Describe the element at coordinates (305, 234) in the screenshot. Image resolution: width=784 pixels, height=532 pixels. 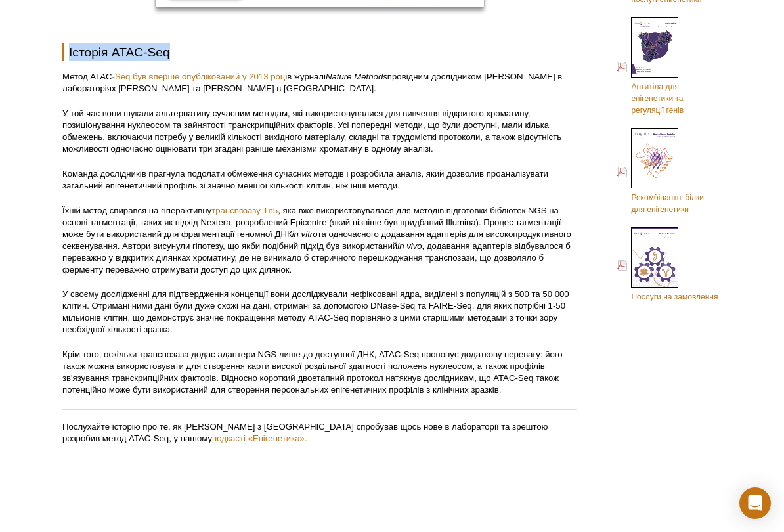
I see `font: in vitro` at that location.